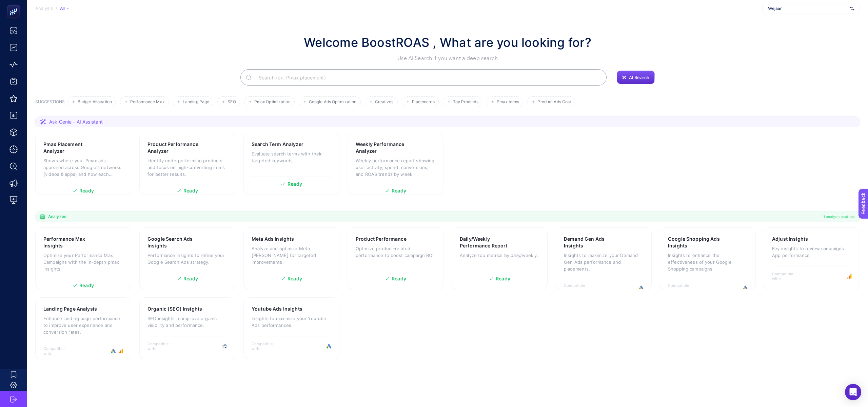  What do you see at coordinates (811, 252) in the screenshot?
I see `p: Key insights to review campaigns App performance` at bounding box center [811, 252].